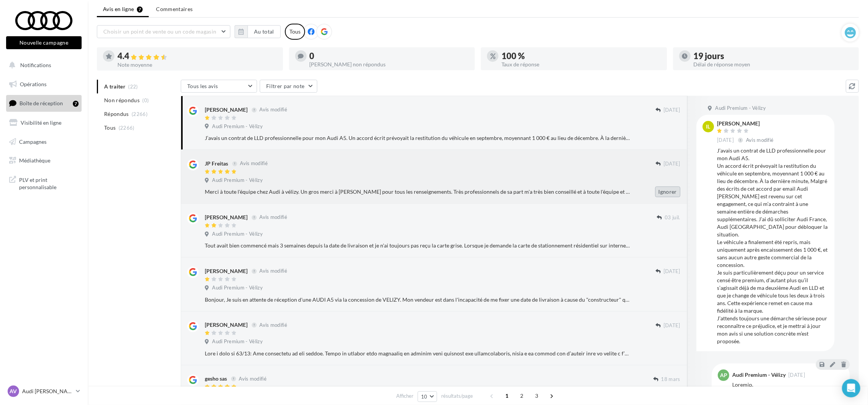 The width and height of the screenshot is (868, 405). What do you see at coordinates (219, 86) in the screenshot?
I see `button: Tous les avis` at bounding box center [219, 86].